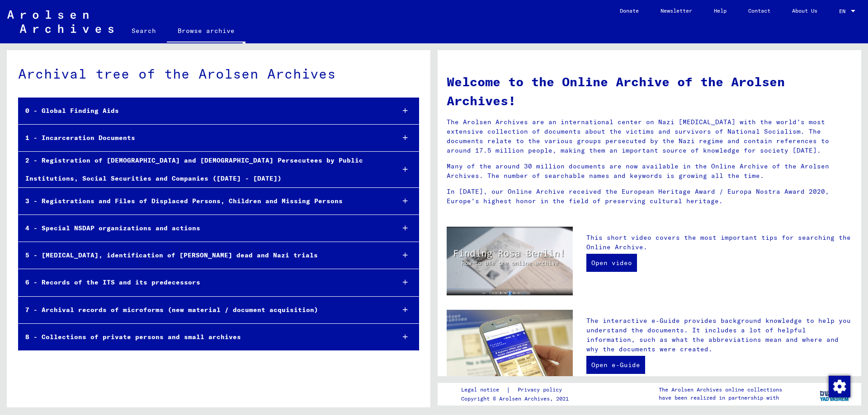 The width and height of the screenshot is (868, 415). I want to click on img: yv_logo.png, so click(834, 394).